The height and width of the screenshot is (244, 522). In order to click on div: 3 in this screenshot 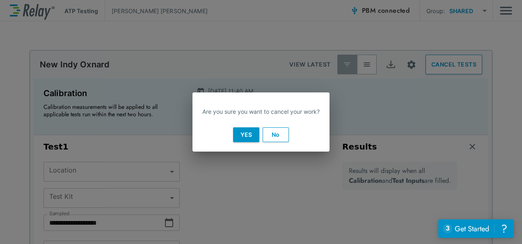, I will do `click(9, 9)`.